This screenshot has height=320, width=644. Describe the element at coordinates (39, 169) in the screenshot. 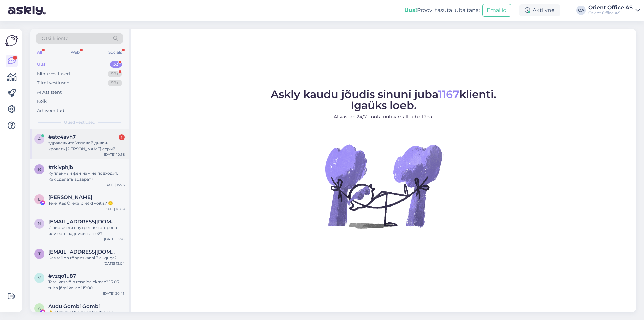

I see `span: r` at that location.